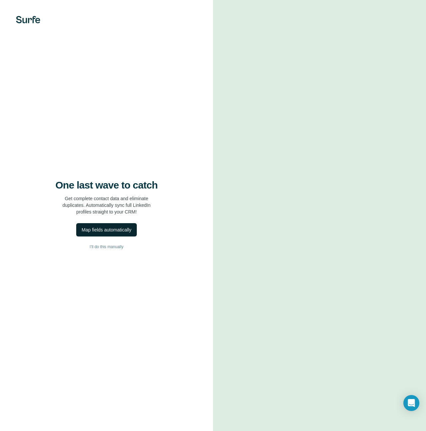 The image size is (426, 431). Describe the element at coordinates (412, 403) in the screenshot. I see `div: Open Intercom Messenger` at that location.